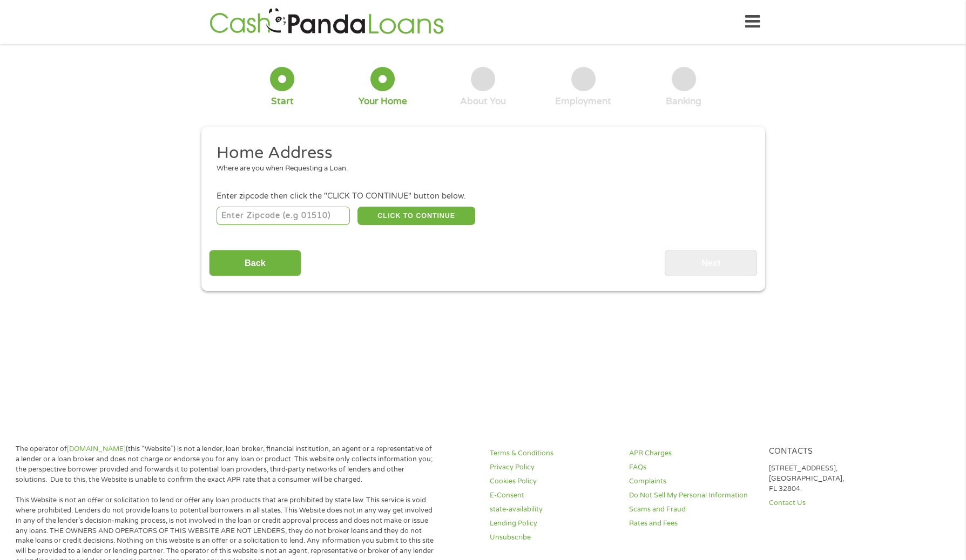  Describe the element at coordinates (283, 102) in the screenshot. I see `div: Start` at that location.